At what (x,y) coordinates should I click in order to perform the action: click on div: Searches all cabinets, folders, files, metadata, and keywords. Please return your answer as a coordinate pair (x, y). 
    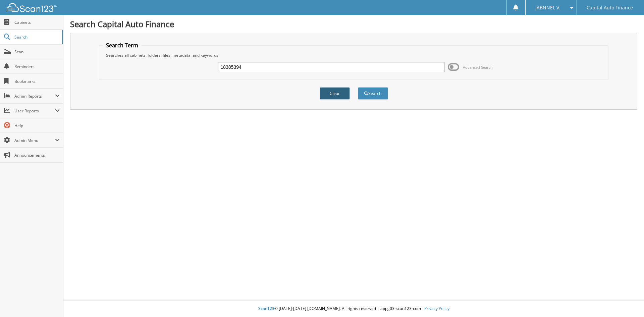
    Looking at the image, I should click on (354, 55).